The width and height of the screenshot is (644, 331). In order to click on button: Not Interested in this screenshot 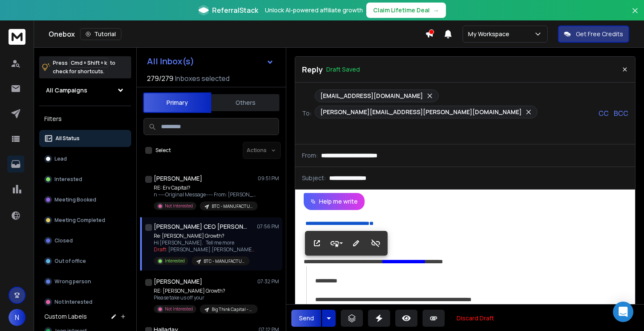, I will do `click(85, 302)`.